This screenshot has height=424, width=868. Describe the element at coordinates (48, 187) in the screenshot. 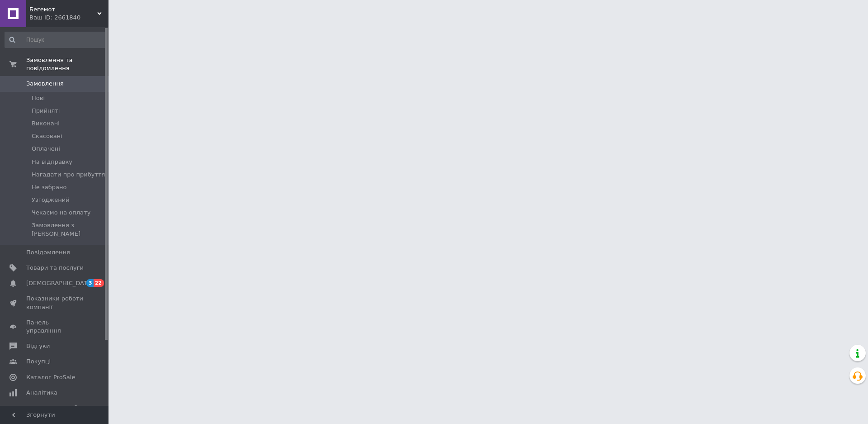

I see `span: Не забрано` at that location.